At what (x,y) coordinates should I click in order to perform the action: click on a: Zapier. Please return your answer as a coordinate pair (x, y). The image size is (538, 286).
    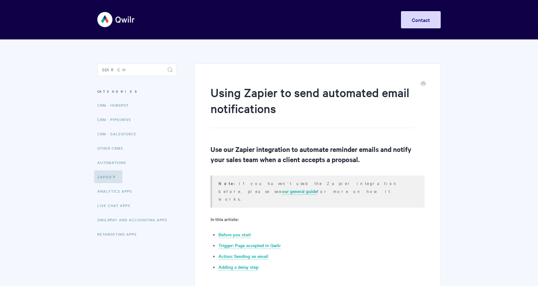
    Looking at the image, I should click on (108, 177).